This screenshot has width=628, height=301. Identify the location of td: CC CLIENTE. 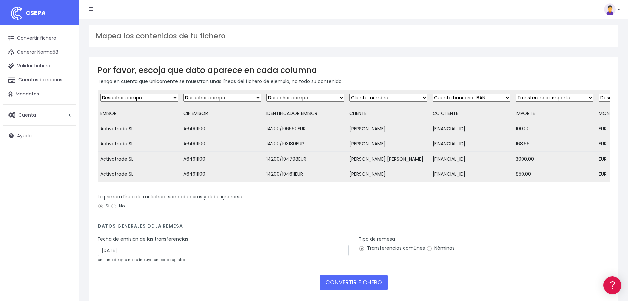
(472, 113).